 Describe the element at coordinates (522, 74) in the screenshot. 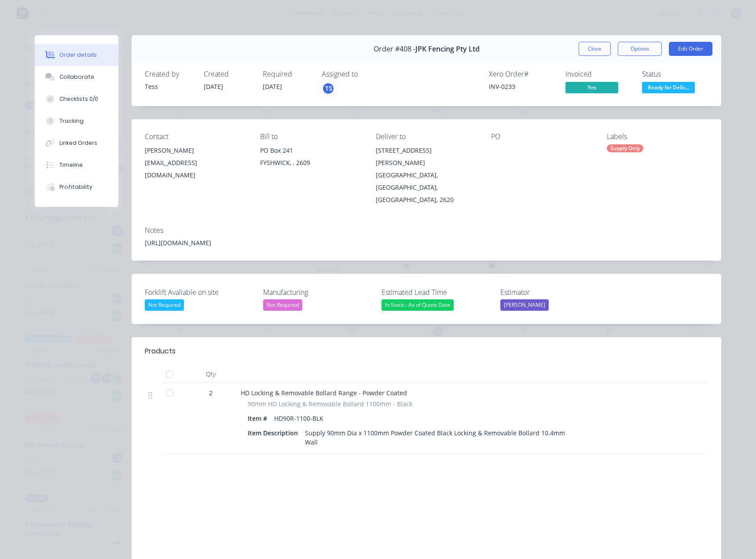

I see `div: Xero Order #` at that location.